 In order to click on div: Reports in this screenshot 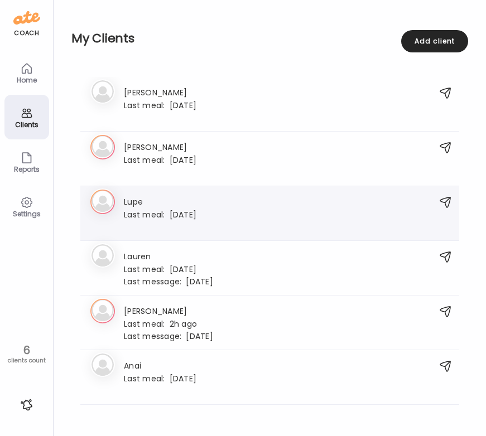, I will do `click(27, 169)`.